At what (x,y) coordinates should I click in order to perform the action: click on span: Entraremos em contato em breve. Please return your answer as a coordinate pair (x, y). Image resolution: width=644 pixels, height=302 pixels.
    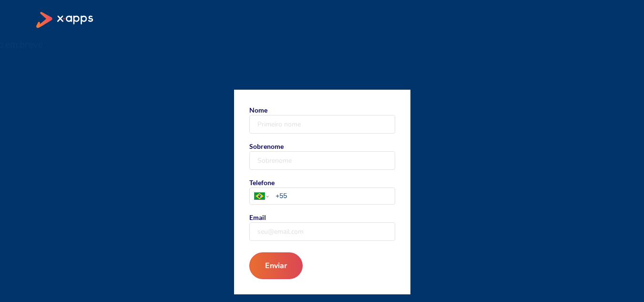
    Looking at the image, I should click on (104, 44).